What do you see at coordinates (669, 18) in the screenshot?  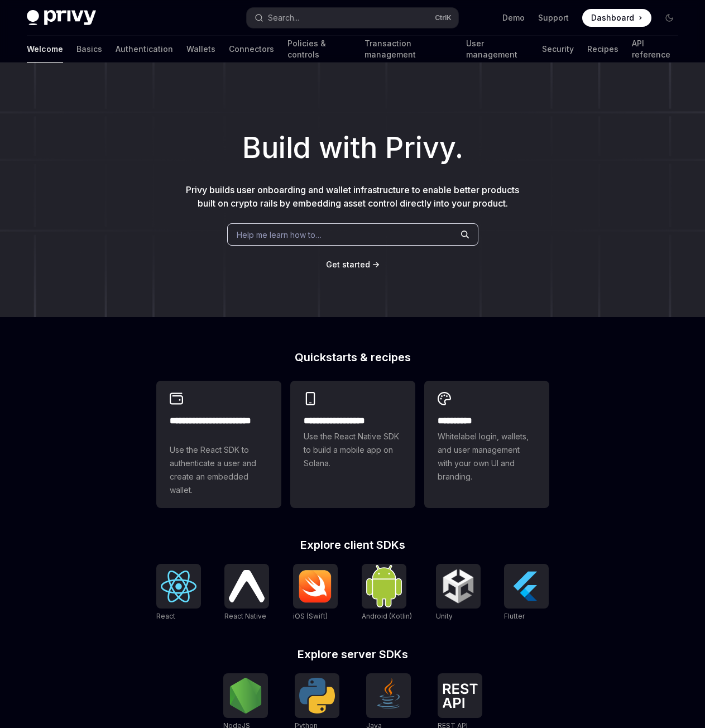 I see `button: Toggle dark mode` at bounding box center [669, 18].